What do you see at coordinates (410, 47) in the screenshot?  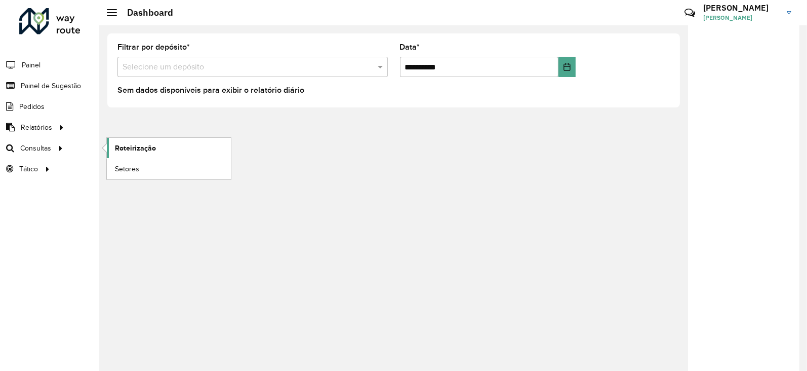 I see `label: Data` at bounding box center [410, 47].